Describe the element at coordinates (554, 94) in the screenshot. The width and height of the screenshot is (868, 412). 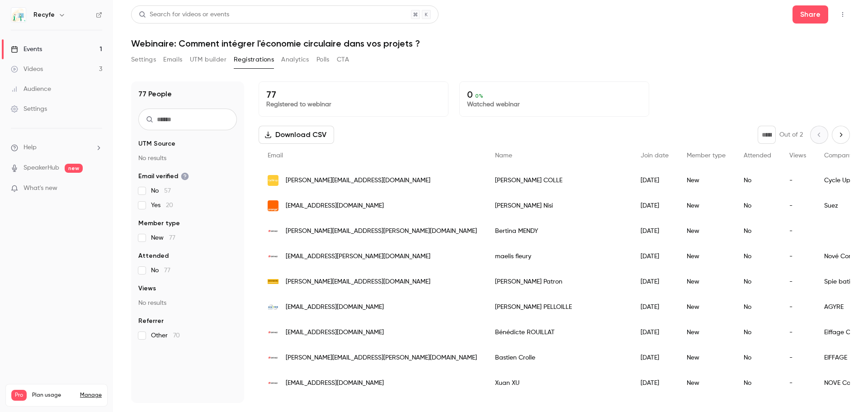
I see `p: 0` at that location.